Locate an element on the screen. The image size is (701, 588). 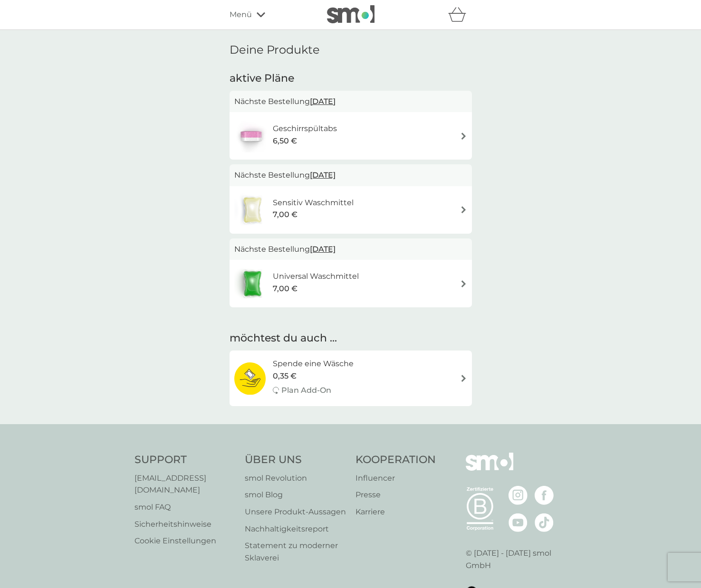
img: Spende eine Wäsche is located at coordinates (250, 379).